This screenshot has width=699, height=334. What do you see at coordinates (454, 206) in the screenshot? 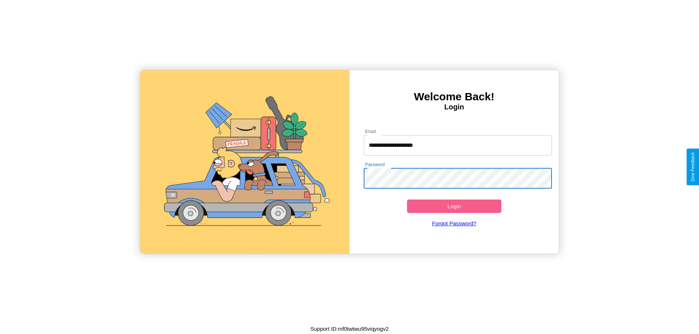
I see `button: Login` at bounding box center [454, 206].